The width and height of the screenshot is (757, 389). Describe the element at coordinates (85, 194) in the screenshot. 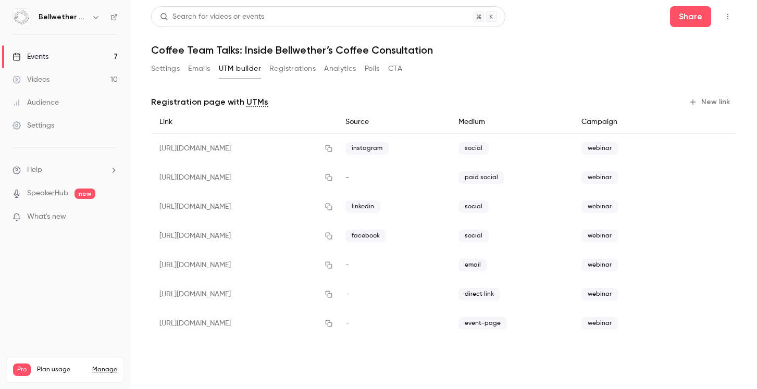

I see `span: new` at that location.